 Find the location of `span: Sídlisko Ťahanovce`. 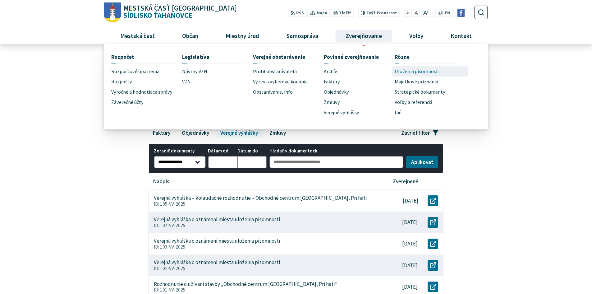

span: Sídlisko Ťahanovce is located at coordinates (179, 12).